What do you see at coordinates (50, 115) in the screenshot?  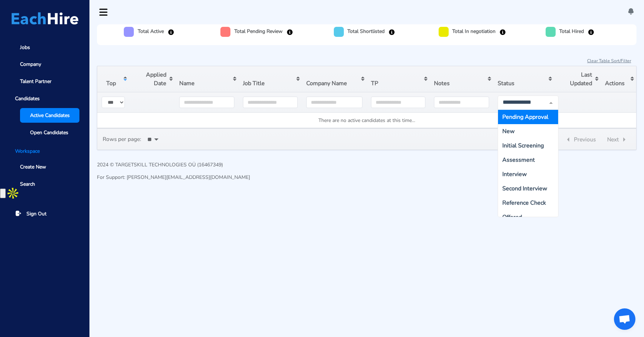 I see `a: Active Candidates` at bounding box center [50, 115].